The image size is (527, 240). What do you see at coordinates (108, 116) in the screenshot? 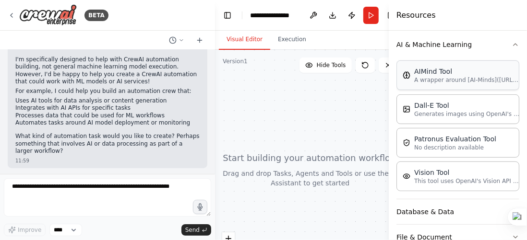
I see `li: Processes data that could be used for ML workflows` at bounding box center [108, 116].